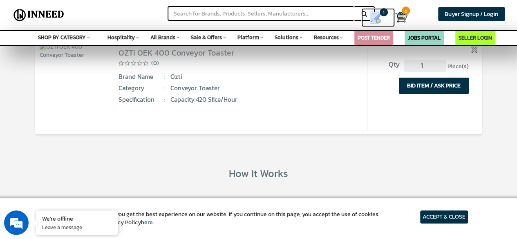  What do you see at coordinates (176, 53) in the screenshot?
I see `a: OZTI OEK 400 Conveyor Toaster` at bounding box center [176, 53].